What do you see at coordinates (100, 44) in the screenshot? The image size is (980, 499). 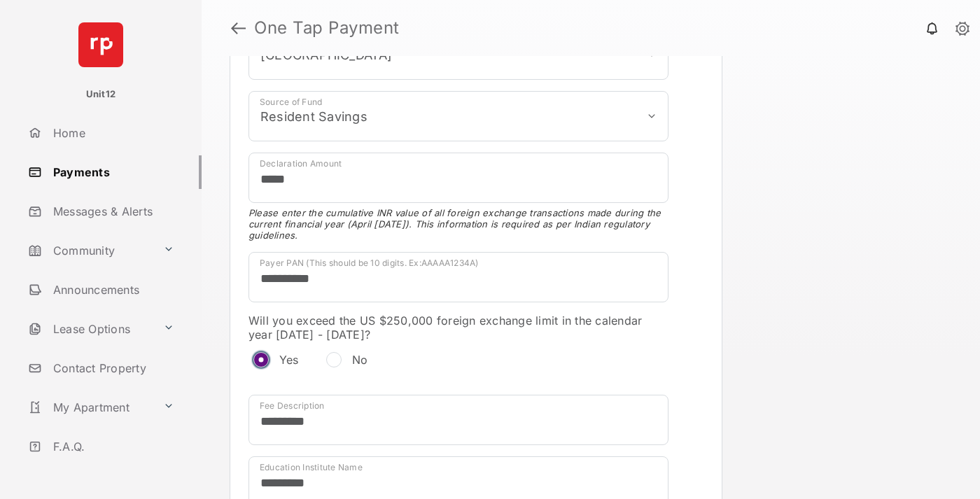 I see `img: svg+xml;base64,PHN2ZyB4bWxucz0iaHR0cDovL3d3dy53My5vcmcvMjAwMC9zdmciIHdpZHRoPSI2NCIgaGVpZ2h0PSI2NC...` at bounding box center [100, 44].